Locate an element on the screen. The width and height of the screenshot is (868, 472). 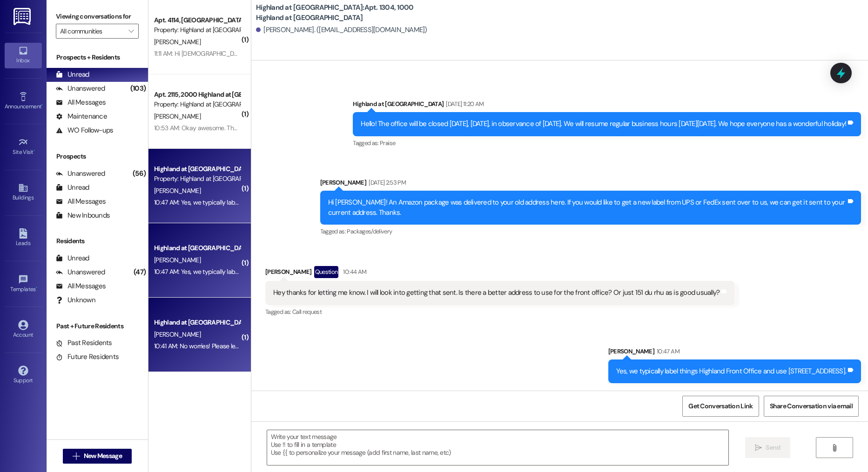
a: Account is located at coordinates (24, 330).